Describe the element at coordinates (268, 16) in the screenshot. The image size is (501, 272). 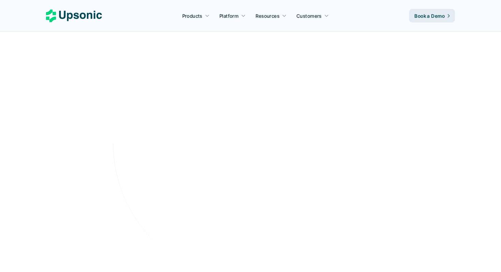
I see `p: Resources` at that location.